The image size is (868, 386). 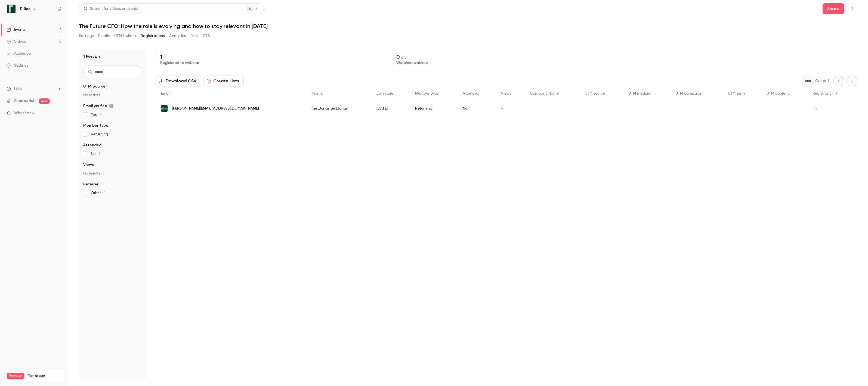 What do you see at coordinates (476, 109) in the screenshot?
I see `div: No` at bounding box center [476, 109].